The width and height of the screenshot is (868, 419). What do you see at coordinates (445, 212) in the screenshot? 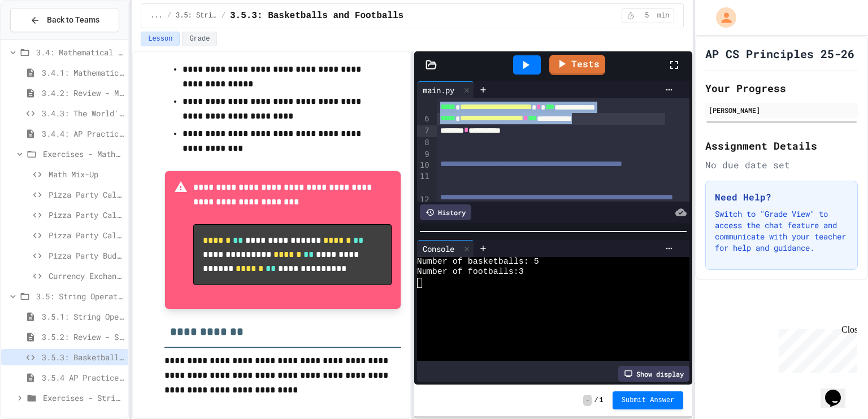
I see `div: History` at bounding box center [445, 212].